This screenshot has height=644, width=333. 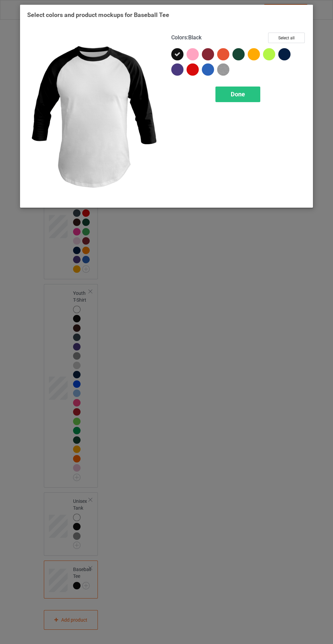 I want to click on span: Black, so click(x=194, y=37).